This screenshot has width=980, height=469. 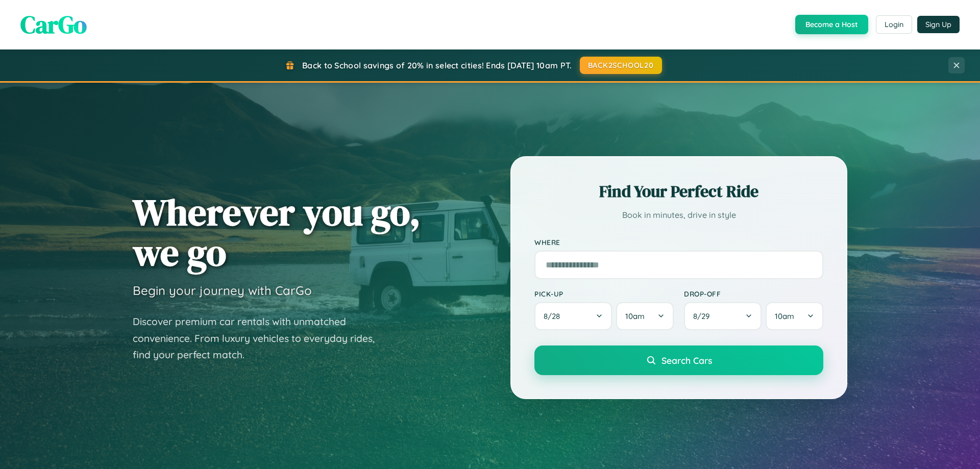 I want to click on button: 8/29, so click(x=723, y=315).